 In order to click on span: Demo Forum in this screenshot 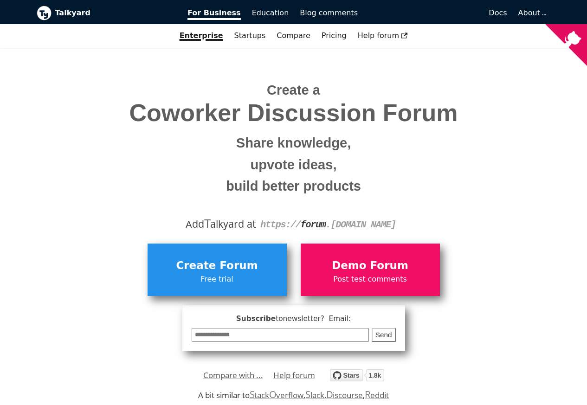, I will do `click(370, 266)`.